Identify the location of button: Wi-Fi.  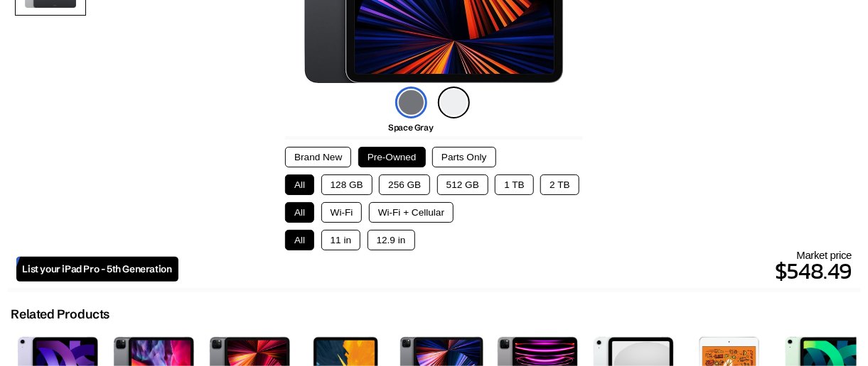
(341, 213).